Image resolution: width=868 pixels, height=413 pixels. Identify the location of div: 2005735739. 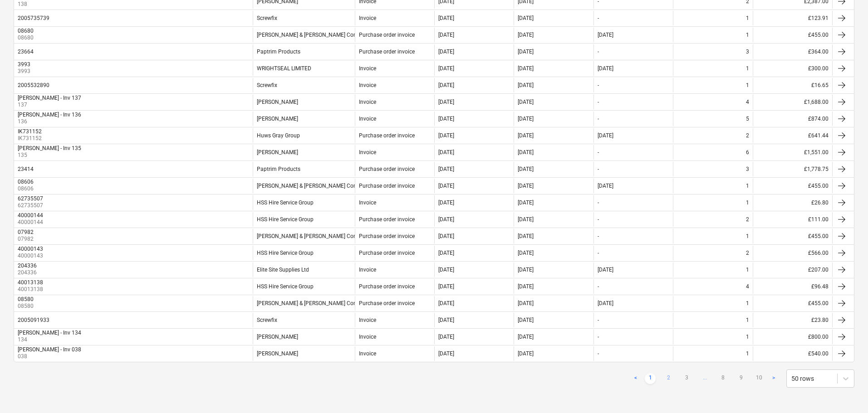
(34, 18).